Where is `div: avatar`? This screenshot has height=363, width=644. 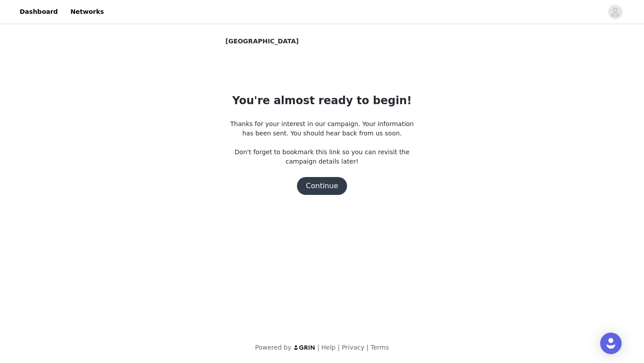
div: avatar is located at coordinates (615, 12).